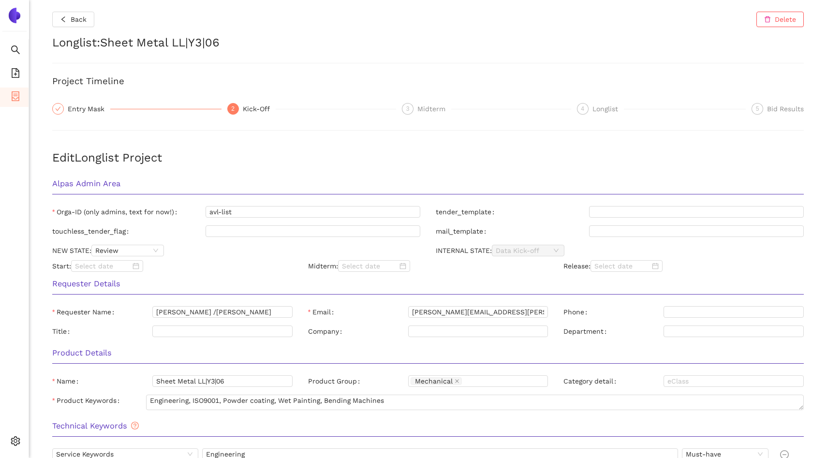 Image resolution: width=827 pixels, height=458 pixels. Describe the element at coordinates (428, 284) in the screenshot. I see `h3: Requester Details` at that location.